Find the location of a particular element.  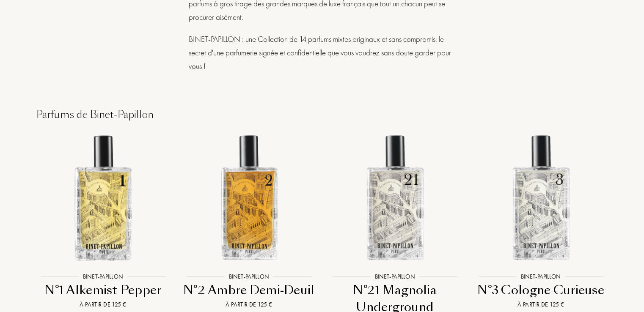

div: N°2 Ambre Demi-Deuil is located at coordinates (249, 291).